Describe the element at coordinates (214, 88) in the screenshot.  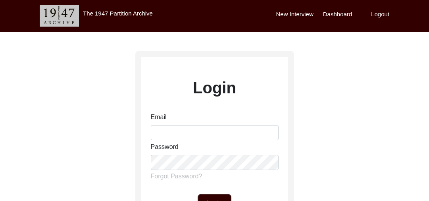
I see `label: Login` at that location.